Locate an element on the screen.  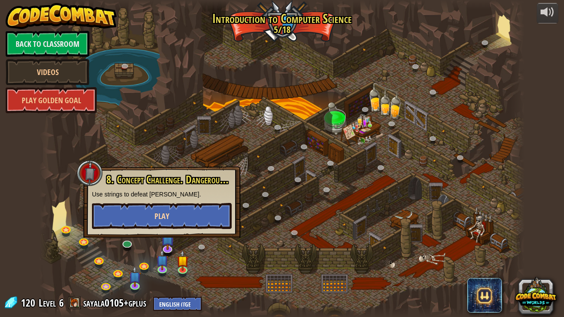
button: Adjust volume is located at coordinates (547, 13).